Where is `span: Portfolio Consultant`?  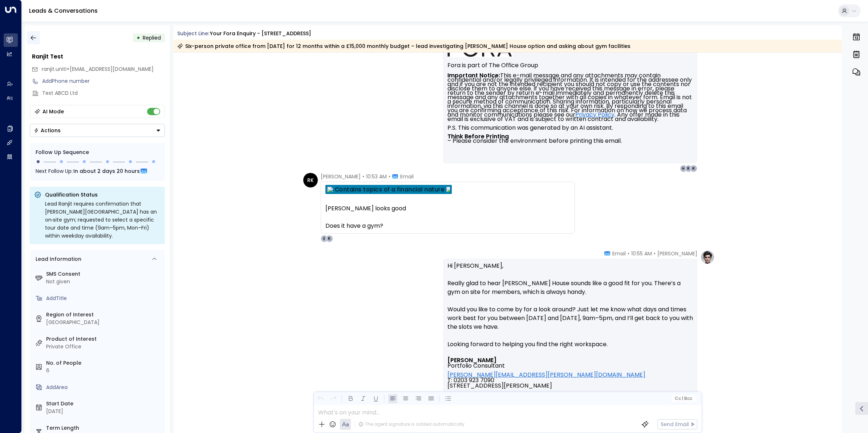 span: Portfolio Consultant is located at coordinates (476, 365).